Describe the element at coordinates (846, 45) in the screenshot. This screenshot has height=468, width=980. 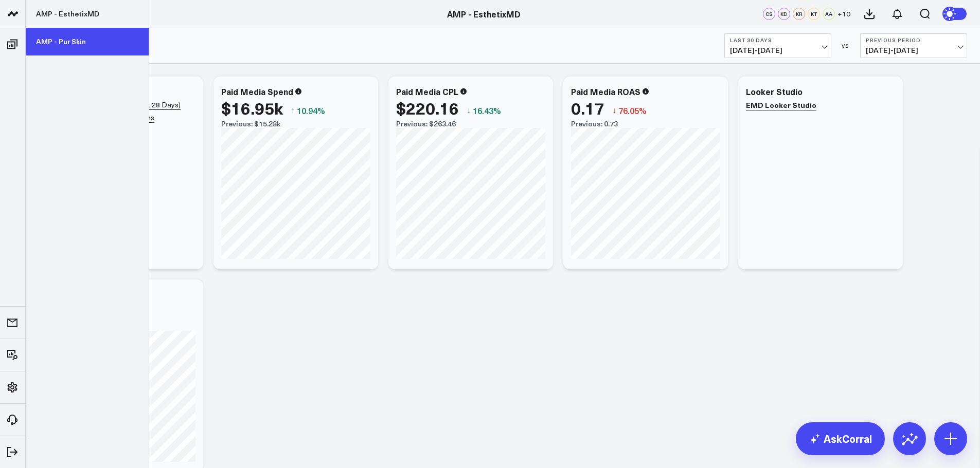
I see `div: VS` at that location.